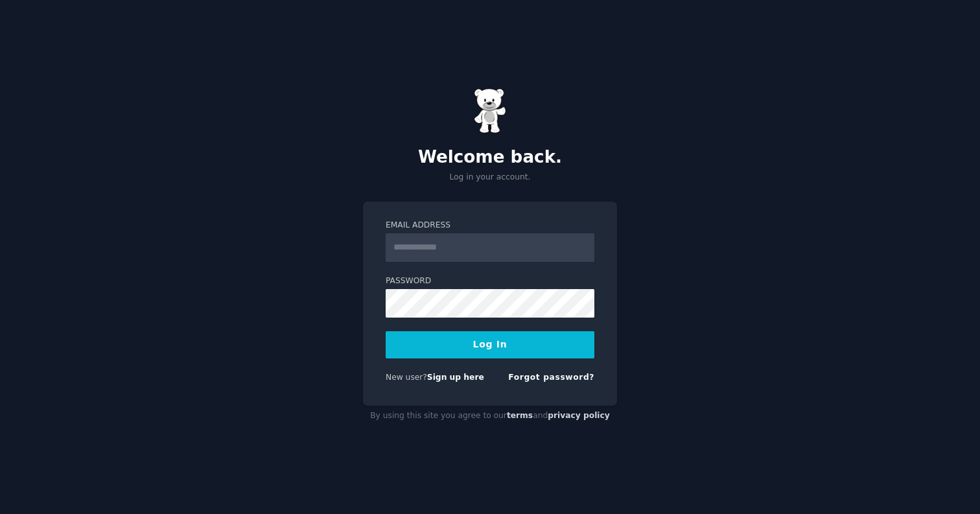 Image resolution: width=980 pixels, height=514 pixels. I want to click on div: By using this site you agree to our and, so click(490, 416).